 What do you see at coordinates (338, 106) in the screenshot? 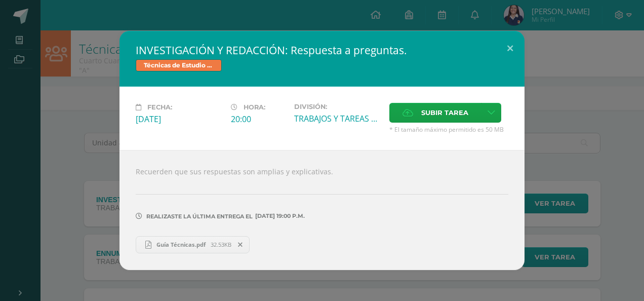
I see `label: División:` at bounding box center [338, 106].